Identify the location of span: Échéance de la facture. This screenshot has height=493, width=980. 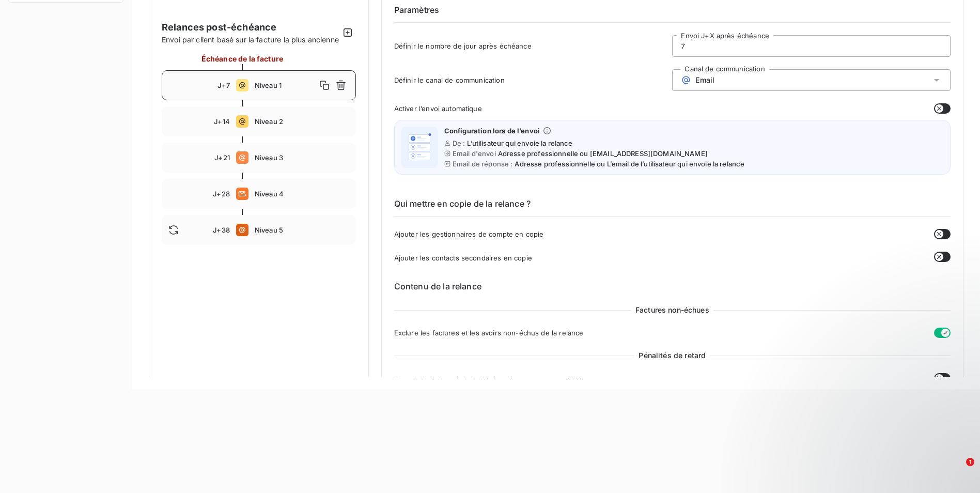
(242, 58).